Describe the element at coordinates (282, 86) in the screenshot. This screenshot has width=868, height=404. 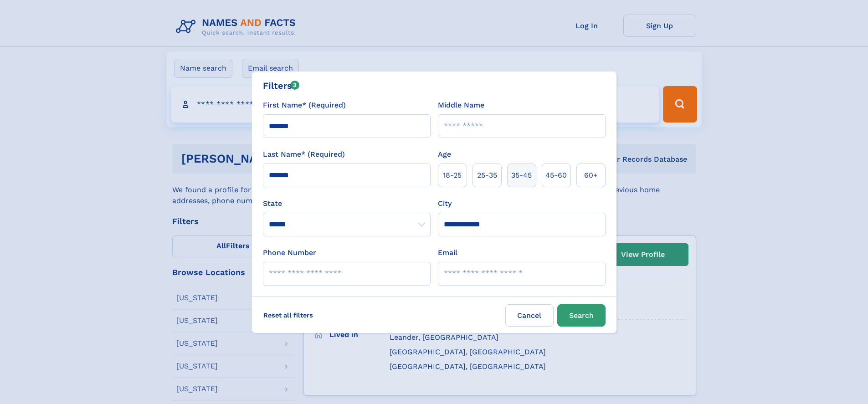
I see `div: Filters` at that location.